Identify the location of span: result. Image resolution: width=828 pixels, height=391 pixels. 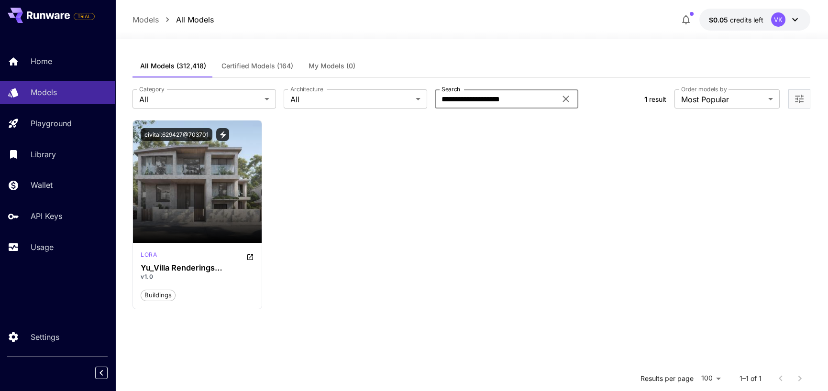
(658, 99).